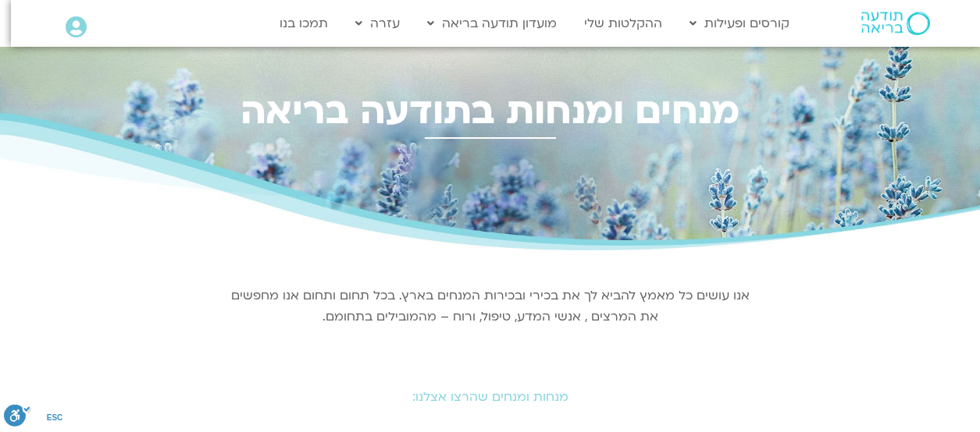 The image size is (980, 432). What do you see at coordinates (740, 24) in the screenshot?
I see `a: קורסים ופעילות` at bounding box center [740, 24].